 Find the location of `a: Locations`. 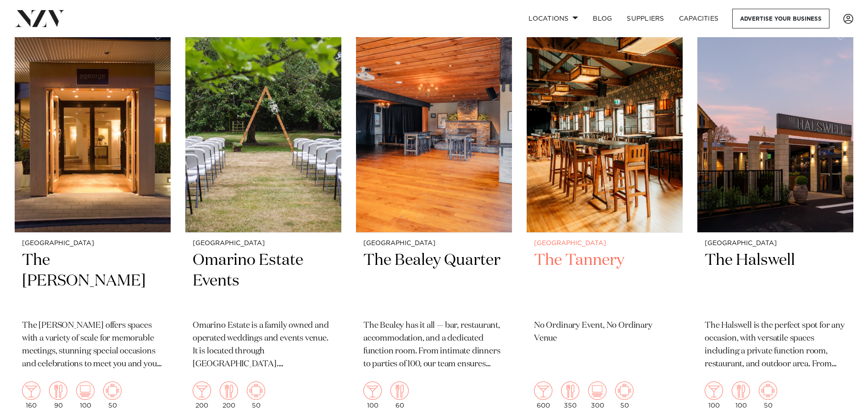

a: Locations is located at coordinates (554, 18).